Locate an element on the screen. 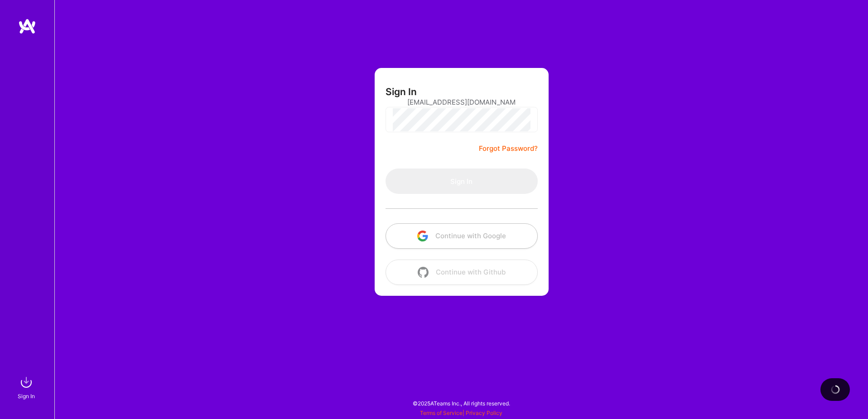 This screenshot has height=419, width=868. a: Terms of Service is located at coordinates (441, 412).